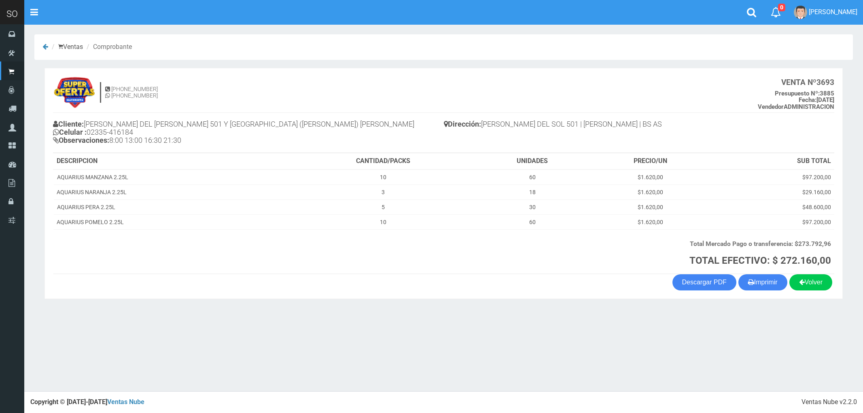  I want to click on th: CANTIDAD/PACKS, so click(383, 162).